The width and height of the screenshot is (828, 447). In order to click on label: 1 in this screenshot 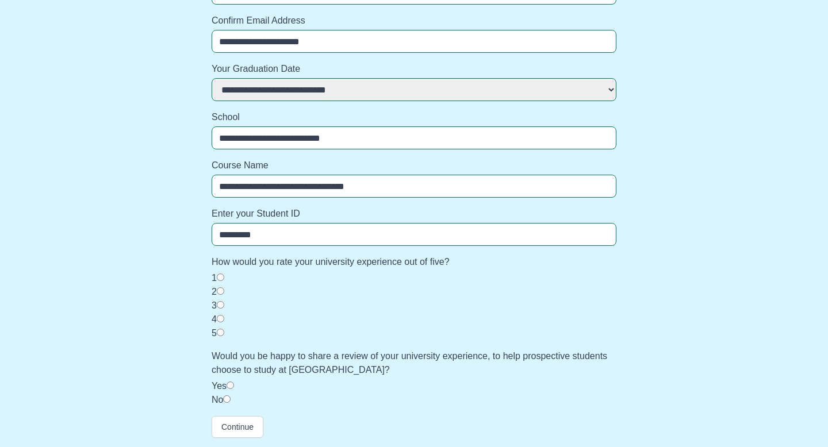, I will do `click(214, 278)`.